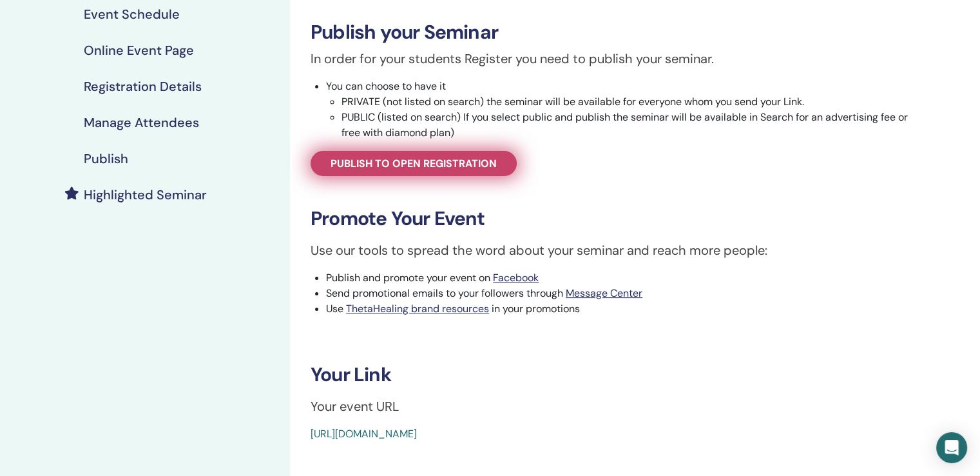  I want to click on div: Open Intercom Messenger, so click(952, 447).